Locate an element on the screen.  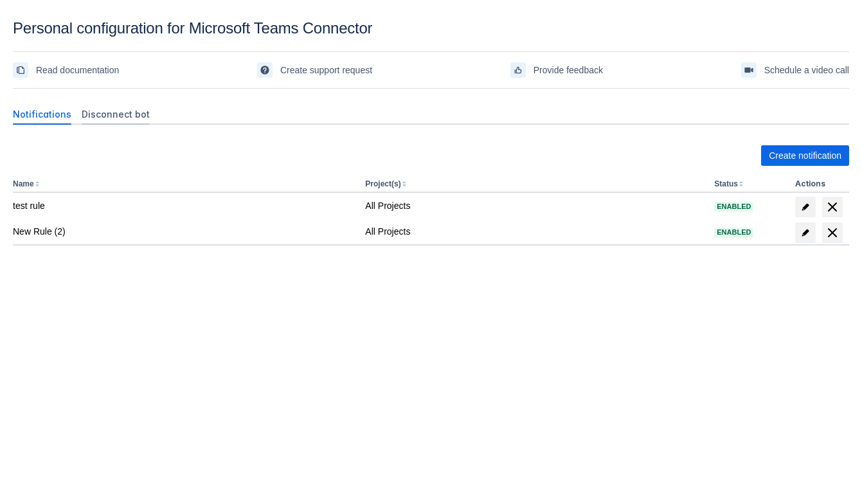
a: Provide feedback is located at coordinates (556, 70).